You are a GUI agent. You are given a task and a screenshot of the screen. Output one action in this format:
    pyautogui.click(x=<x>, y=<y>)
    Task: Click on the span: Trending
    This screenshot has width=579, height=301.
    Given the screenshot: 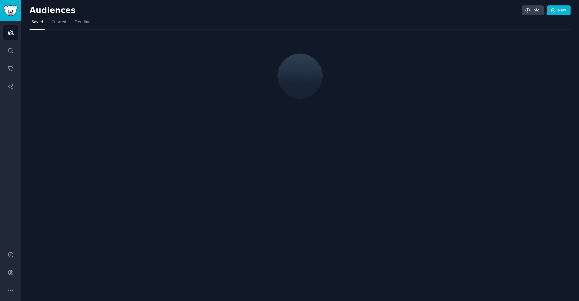 What is the action you would take?
    pyautogui.click(x=83, y=22)
    